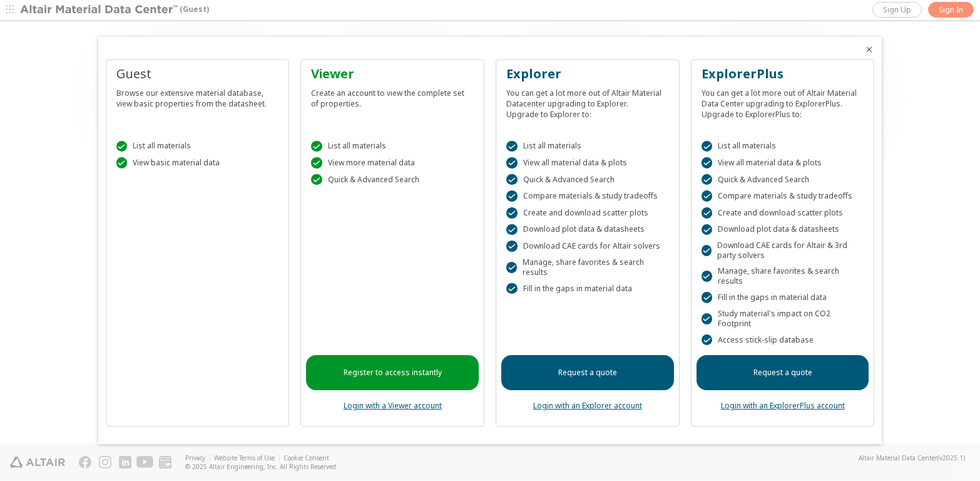 This screenshot has height=481, width=980. I want to click on div: Browse our extensive material database, view basic properties from the datasheet., so click(198, 96).